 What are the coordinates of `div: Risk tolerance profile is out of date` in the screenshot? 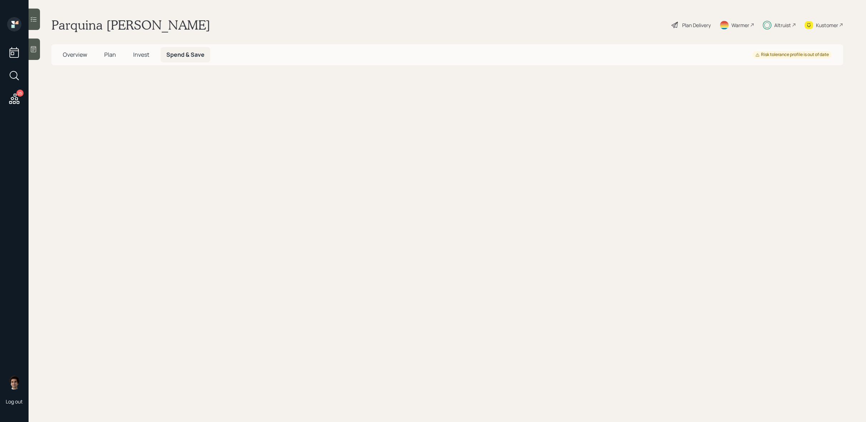 It's located at (792, 55).